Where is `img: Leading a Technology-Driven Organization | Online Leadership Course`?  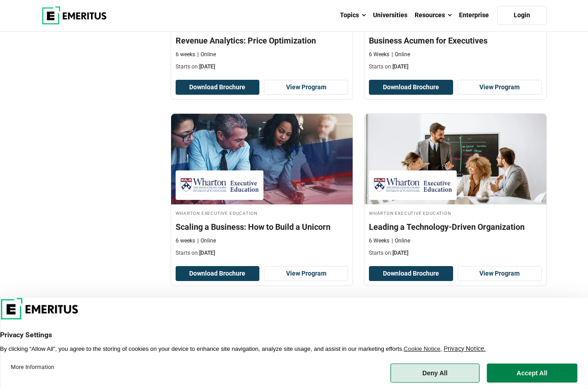 img: Leading a Technology-Driven Organization | Online Leadership Course is located at coordinates (455, 159).